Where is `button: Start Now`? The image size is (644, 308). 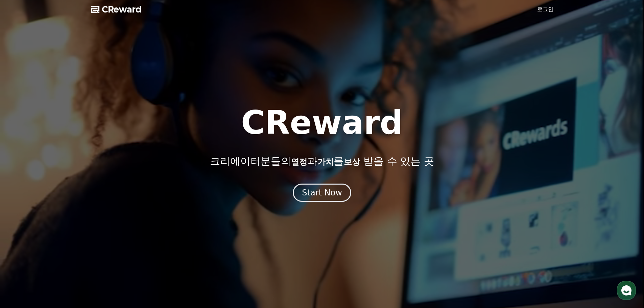 button: Start Now is located at coordinates (322, 193).